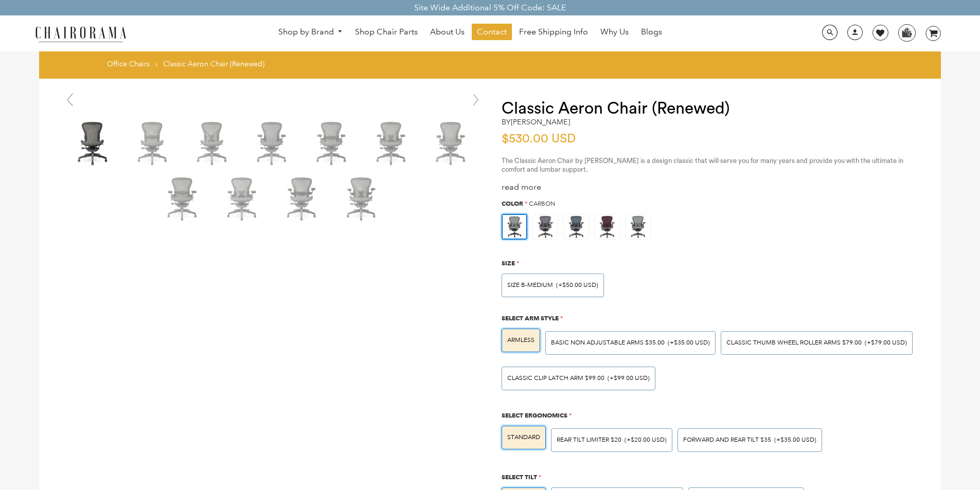 Image resolution: width=980 pixels, height=490 pixels. What do you see at coordinates (906, 32) in the screenshot?
I see `img: WhatsApp_Image_2024-07-12_at_16.23.01.webp` at bounding box center [906, 32].